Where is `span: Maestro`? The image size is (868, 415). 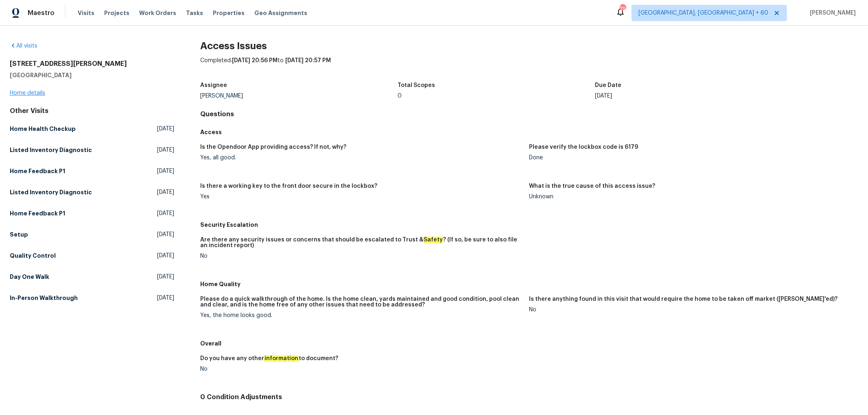 span: Maestro is located at coordinates (41, 13).